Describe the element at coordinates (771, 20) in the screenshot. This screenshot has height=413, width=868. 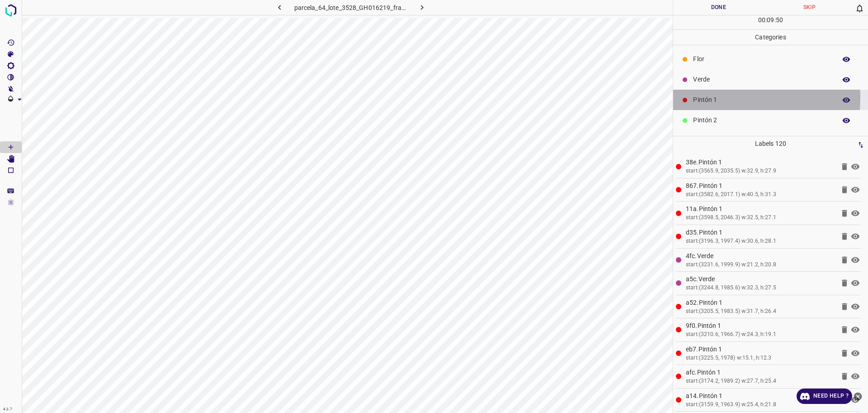
I see `p: 09` at that location.